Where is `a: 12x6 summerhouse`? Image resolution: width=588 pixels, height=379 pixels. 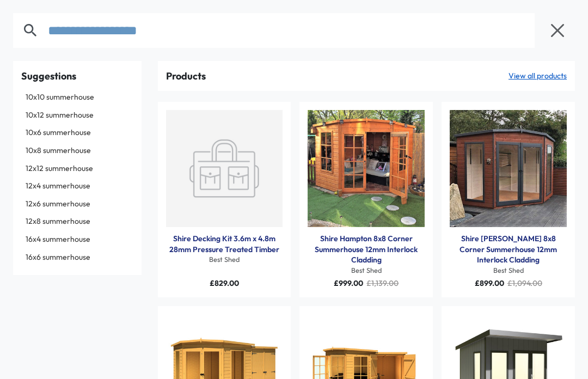
a: 12x6 summerhouse is located at coordinates (77, 204).